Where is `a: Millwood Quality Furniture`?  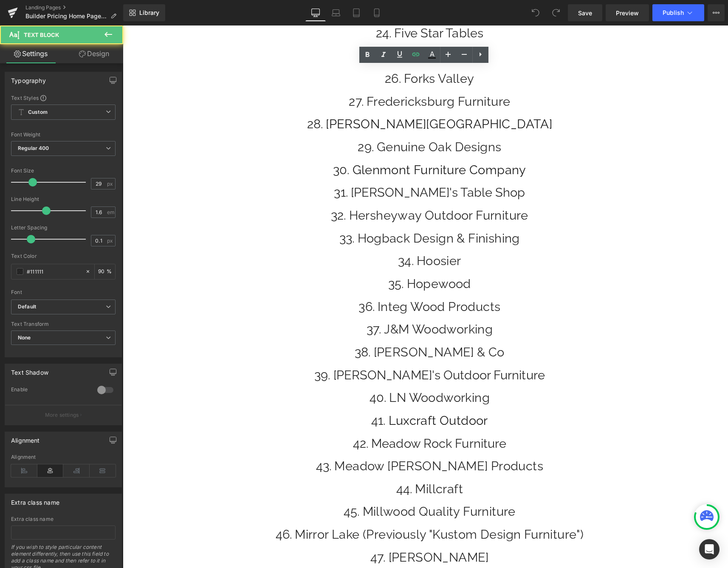
a: Millwood Quality Furniture is located at coordinates (317, 486).